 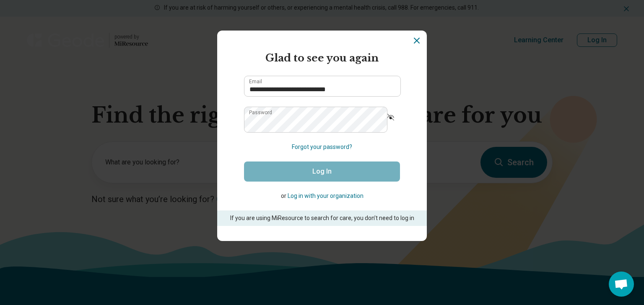 What do you see at coordinates (322, 218) in the screenshot?
I see `p: If you are using MiResource to search for care, you don’t need to log in` at bounding box center [322, 218].